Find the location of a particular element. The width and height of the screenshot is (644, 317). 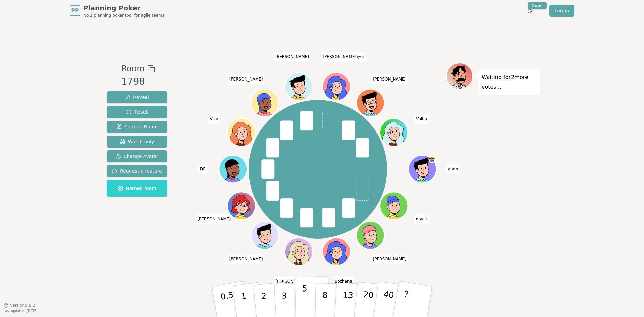

span: Change Name is located at coordinates (137, 127).